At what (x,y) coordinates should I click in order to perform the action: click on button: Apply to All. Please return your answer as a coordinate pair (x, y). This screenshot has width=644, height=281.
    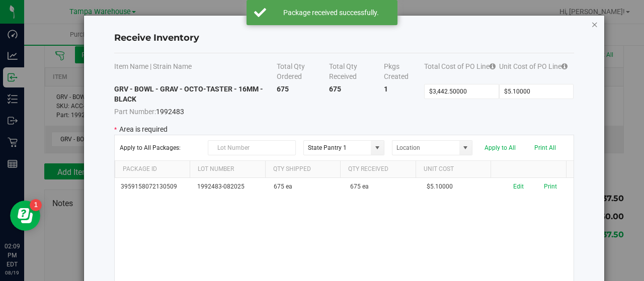
    Looking at the image, I should click on (500, 148).